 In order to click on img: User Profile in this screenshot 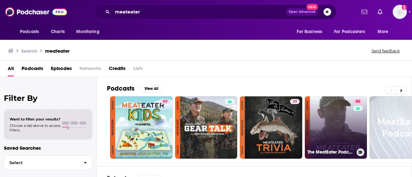, I will do `click(400, 12)`.